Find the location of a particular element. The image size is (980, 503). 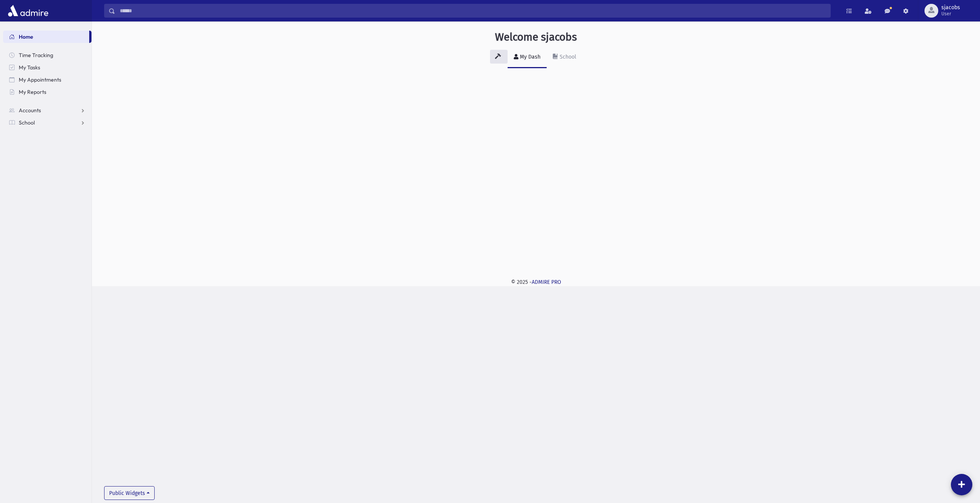

a: Home is located at coordinates (46, 37).